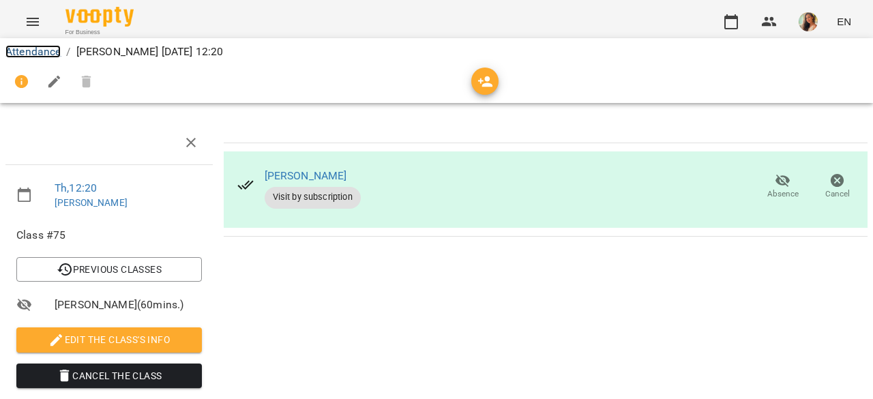 The image size is (873, 399). I want to click on a: Th , 12:20, so click(76, 188).